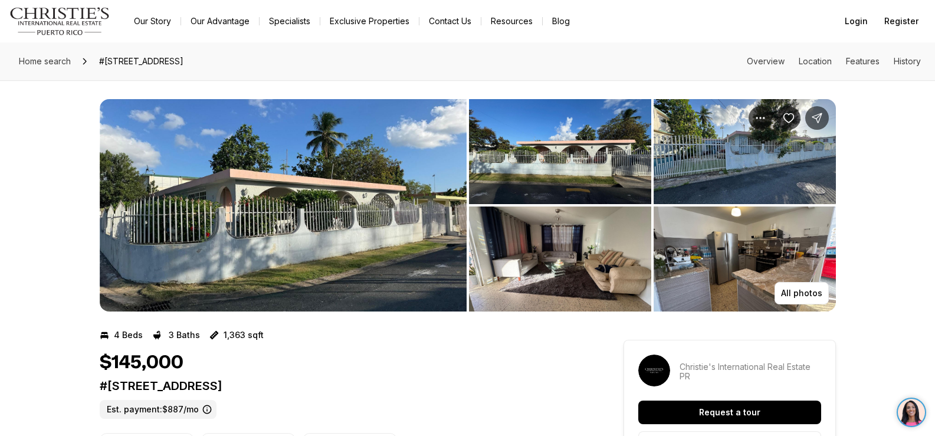  Describe the element at coordinates (901, 21) in the screenshot. I see `span: Register` at that location.